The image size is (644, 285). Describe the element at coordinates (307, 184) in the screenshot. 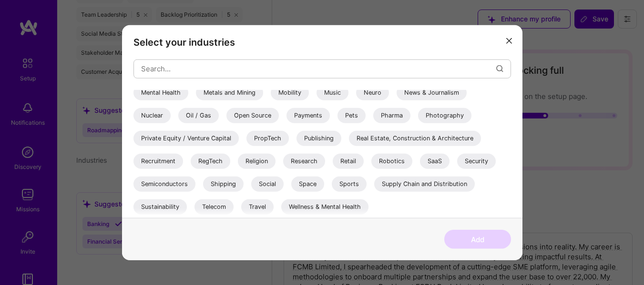

I see `div: Space` at that location.